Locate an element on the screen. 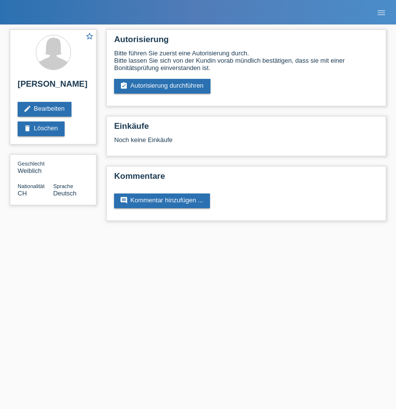  span: Geschlecht is located at coordinates (31, 163).